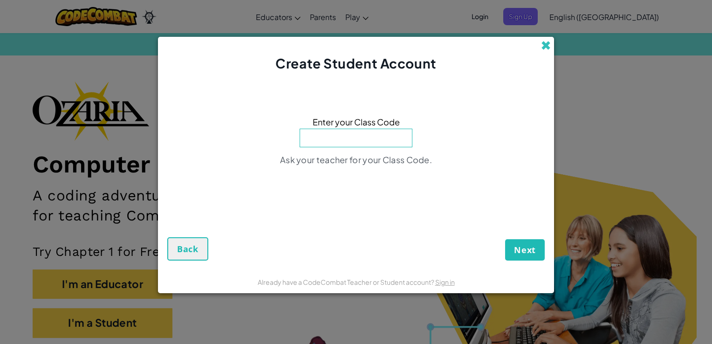 The width and height of the screenshot is (712, 344). What do you see at coordinates (356, 63) in the screenshot?
I see `span: Create Student Account` at bounding box center [356, 63].